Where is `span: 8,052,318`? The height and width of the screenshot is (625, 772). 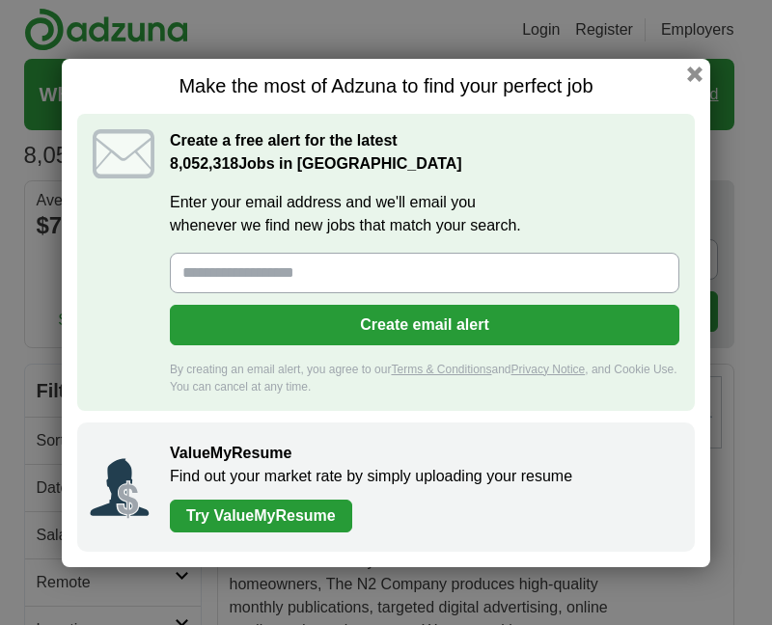 span: 8,052,318 is located at coordinates (204, 164).